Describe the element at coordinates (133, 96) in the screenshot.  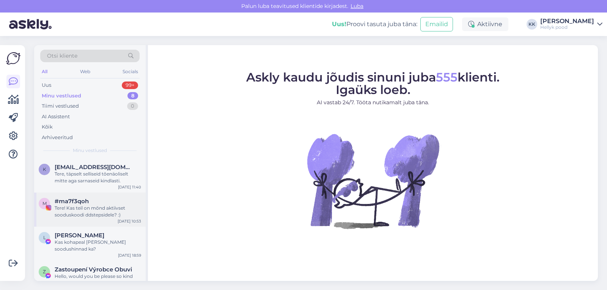
I see `div: 8` at that location.